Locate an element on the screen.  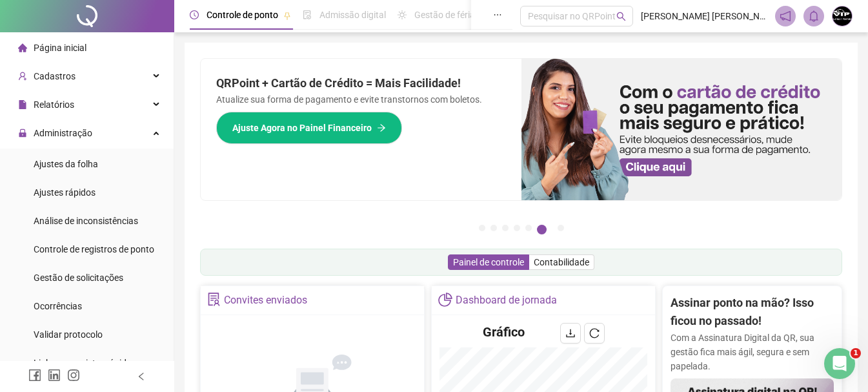
span: Relatórios is located at coordinates (54, 105).